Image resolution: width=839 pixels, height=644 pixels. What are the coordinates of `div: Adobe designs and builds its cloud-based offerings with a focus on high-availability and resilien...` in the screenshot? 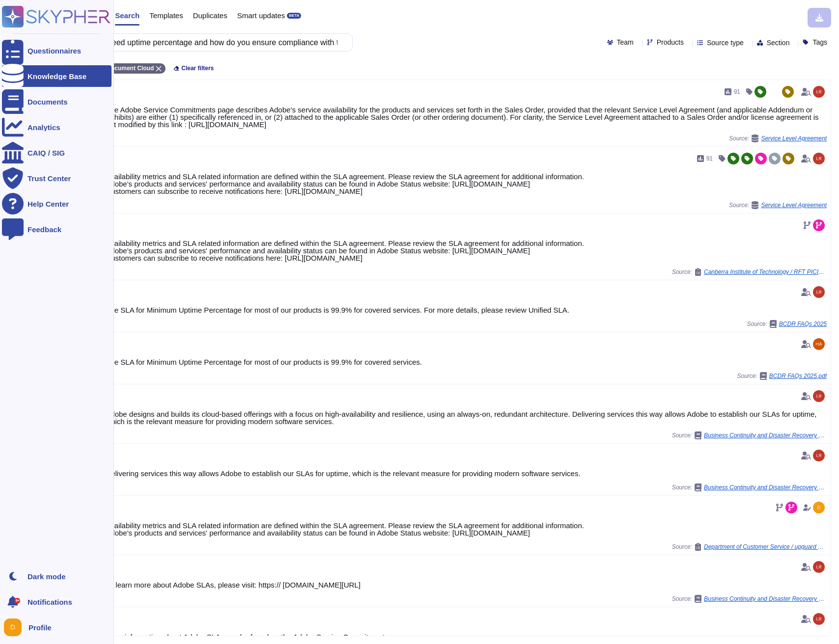 It's located at (466, 418).